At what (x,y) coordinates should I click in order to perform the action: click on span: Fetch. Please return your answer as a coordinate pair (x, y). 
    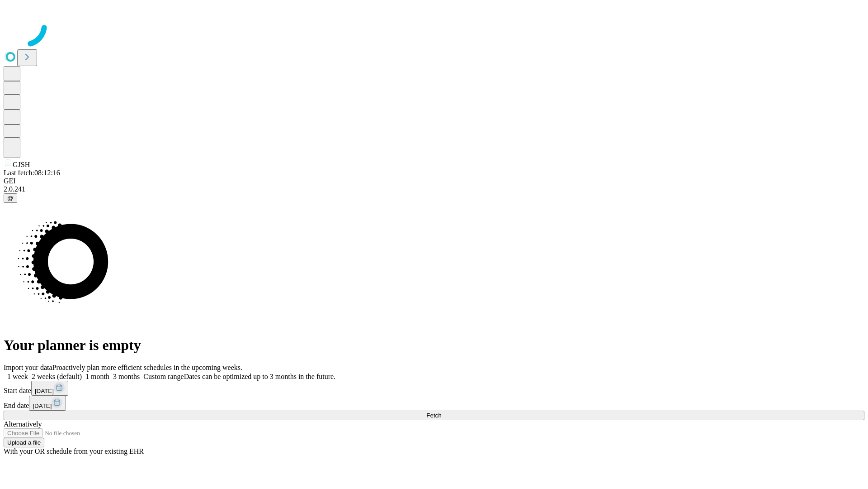
    Looking at the image, I should click on (433, 415).